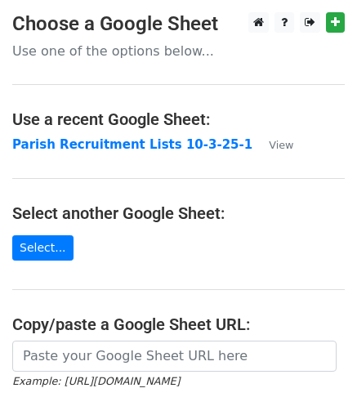  What do you see at coordinates (178, 213) in the screenshot?
I see `h4: Select another Google Sheet:` at bounding box center [178, 213].